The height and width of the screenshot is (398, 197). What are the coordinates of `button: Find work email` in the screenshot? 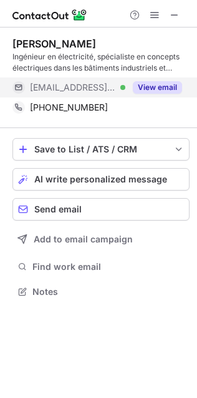 It's located at (101, 267).